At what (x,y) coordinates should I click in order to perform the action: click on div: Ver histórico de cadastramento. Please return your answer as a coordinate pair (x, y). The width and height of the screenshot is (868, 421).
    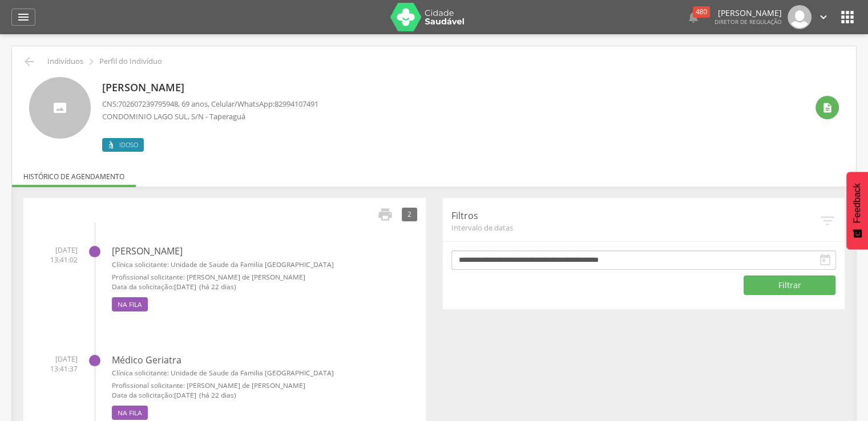
    Looking at the image, I should click on (827, 107).